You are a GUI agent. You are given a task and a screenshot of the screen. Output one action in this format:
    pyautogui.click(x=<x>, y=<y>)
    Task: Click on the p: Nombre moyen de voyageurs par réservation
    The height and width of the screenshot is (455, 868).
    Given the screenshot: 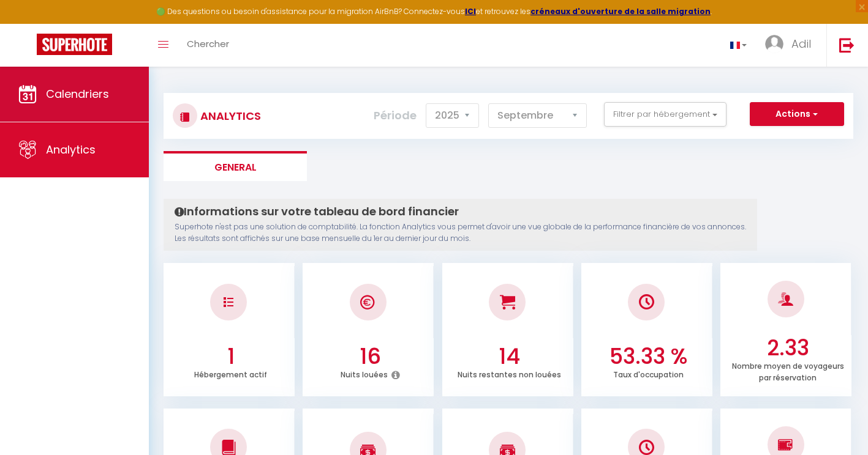 What is the action you would take?
    pyautogui.click(x=788, y=371)
    